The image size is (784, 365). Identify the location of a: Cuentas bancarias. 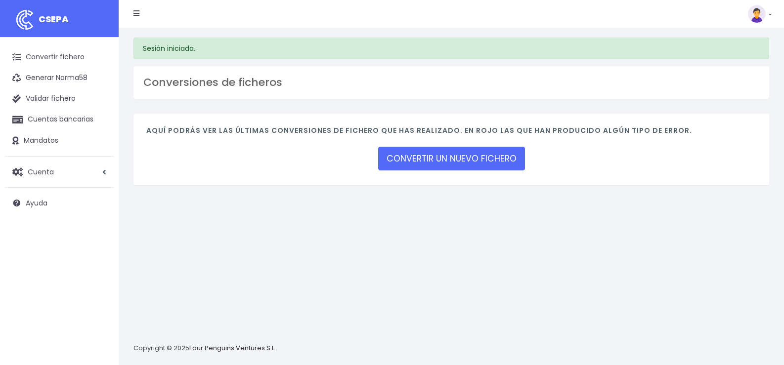
(59, 120).